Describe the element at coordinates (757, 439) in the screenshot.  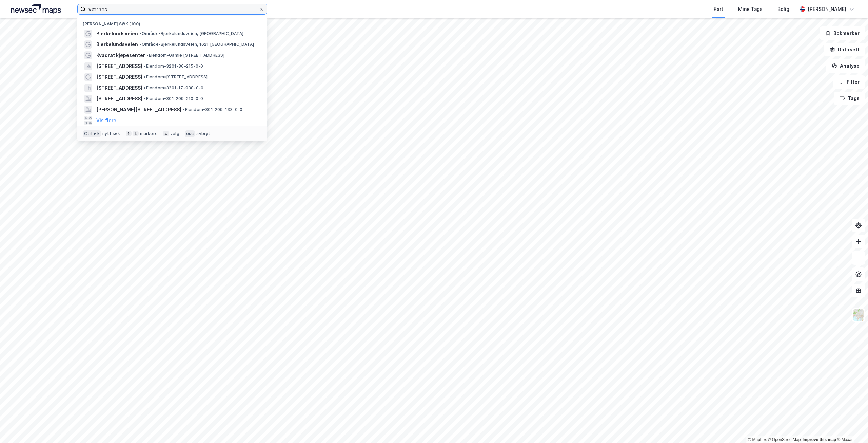
I see `a: Mapbox` at that location.